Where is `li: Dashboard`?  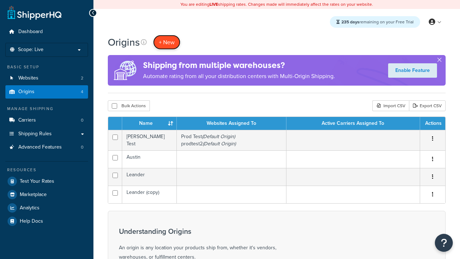 li: Dashboard is located at coordinates (47, 32).